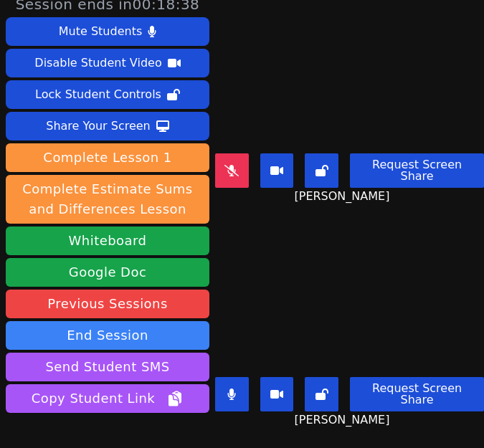  Describe the element at coordinates (98, 126) in the screenshot. I see `div: Share Your Screen` at that location.